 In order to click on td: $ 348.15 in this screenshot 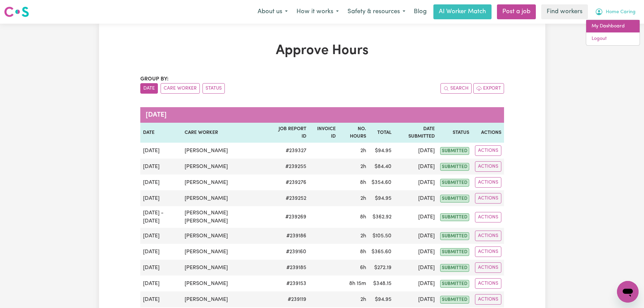, I will do `click(381, 283)`.